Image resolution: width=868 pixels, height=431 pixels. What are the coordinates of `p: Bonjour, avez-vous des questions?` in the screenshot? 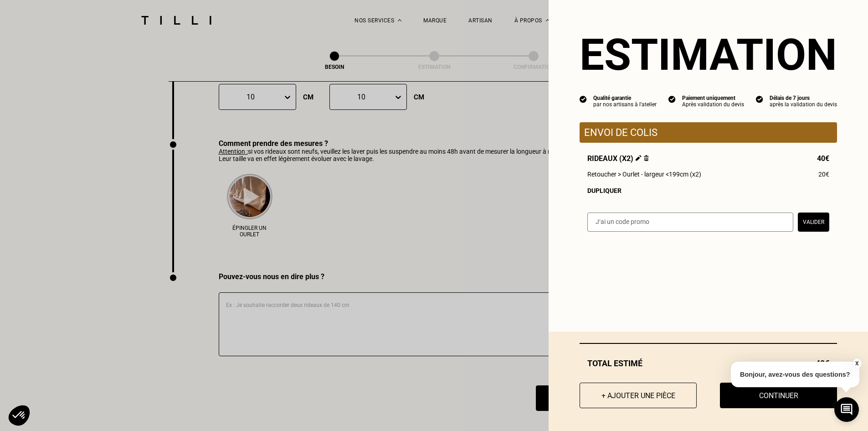 It's located at (795, 375).